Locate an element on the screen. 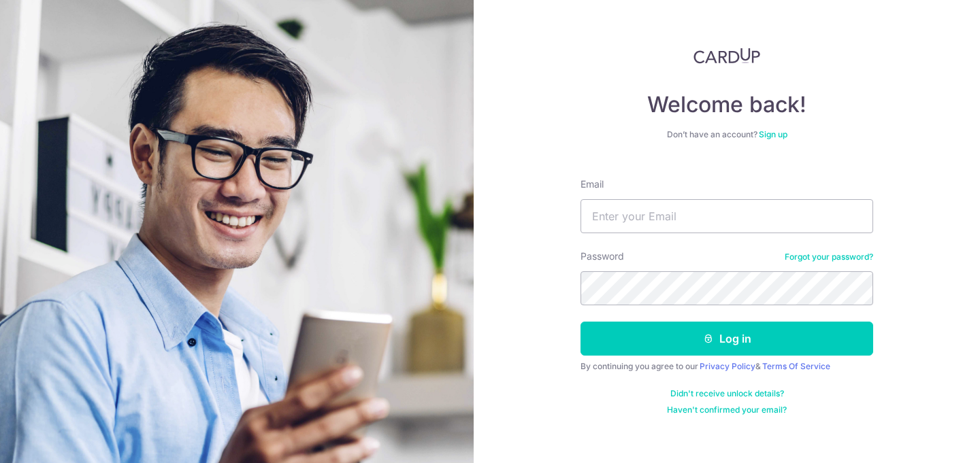  a: Sign up is located at coordinates (773, 134).